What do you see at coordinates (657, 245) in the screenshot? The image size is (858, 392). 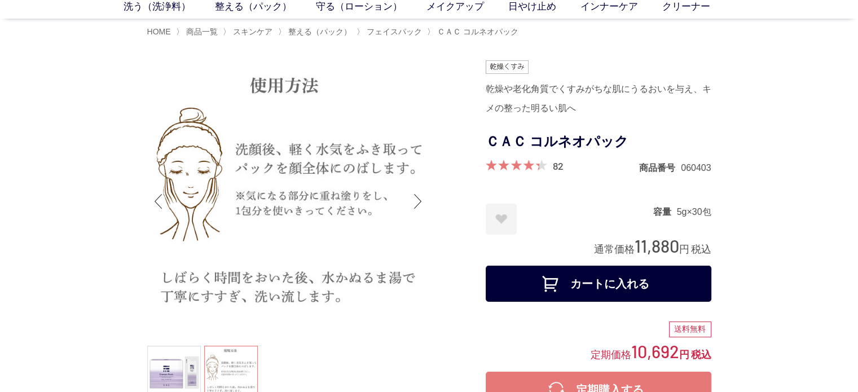 I see `span: 11,880` at bounding box center [657, 245].